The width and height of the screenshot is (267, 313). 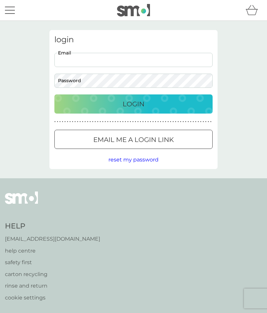 What do you see at coordinates (52, 286) in the screenshot?
I see `a: rinse and return` at bounding box center [52, 286].